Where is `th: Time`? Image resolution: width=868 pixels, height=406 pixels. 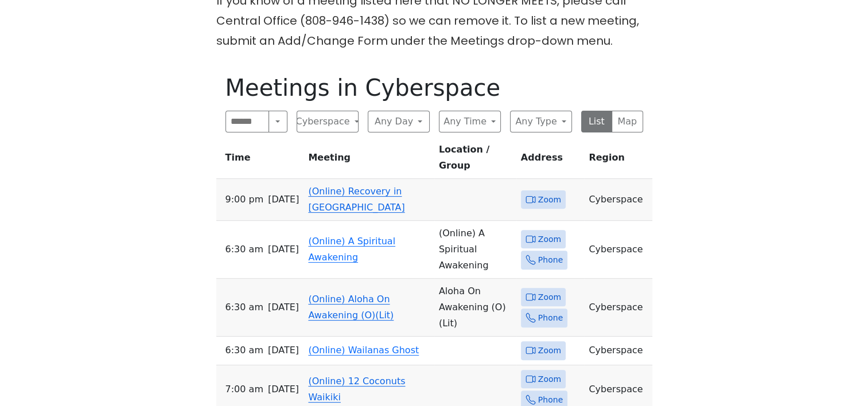 th: Time is located at coordinates (260, 160).